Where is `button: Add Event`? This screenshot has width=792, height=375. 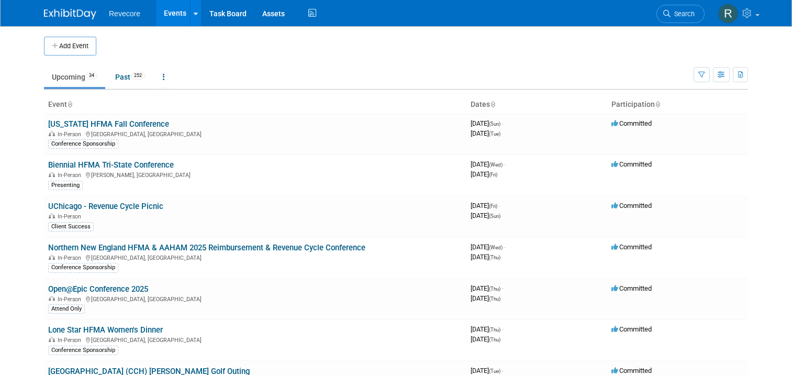 button: Add Event is located at coordinates (70, 46).